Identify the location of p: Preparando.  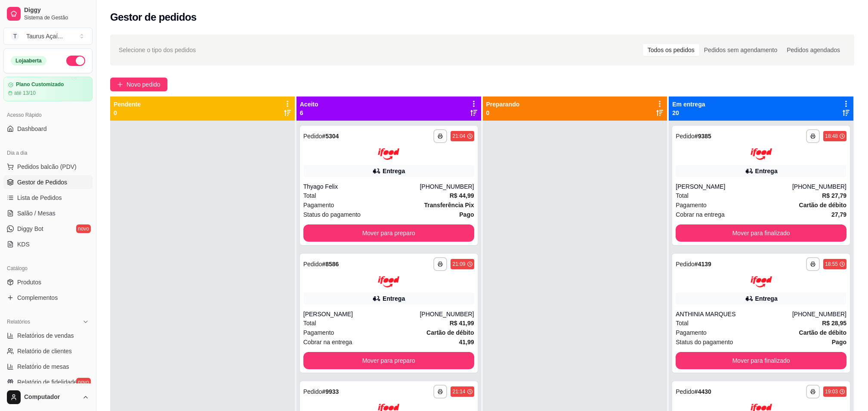
(503, 104).